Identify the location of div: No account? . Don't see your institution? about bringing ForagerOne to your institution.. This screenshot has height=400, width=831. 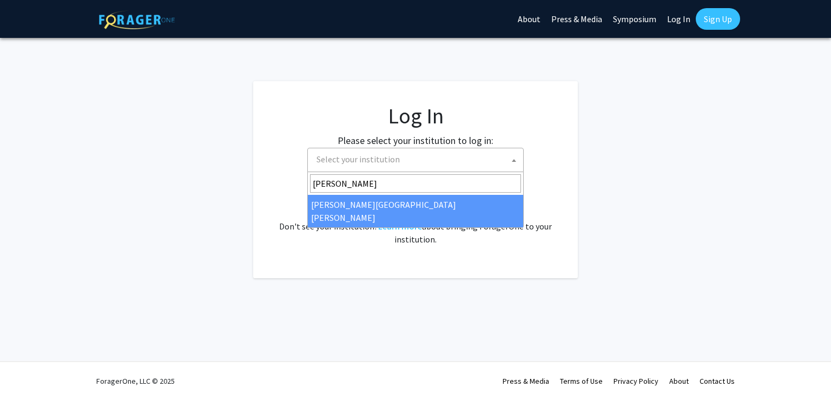
(415, 220).